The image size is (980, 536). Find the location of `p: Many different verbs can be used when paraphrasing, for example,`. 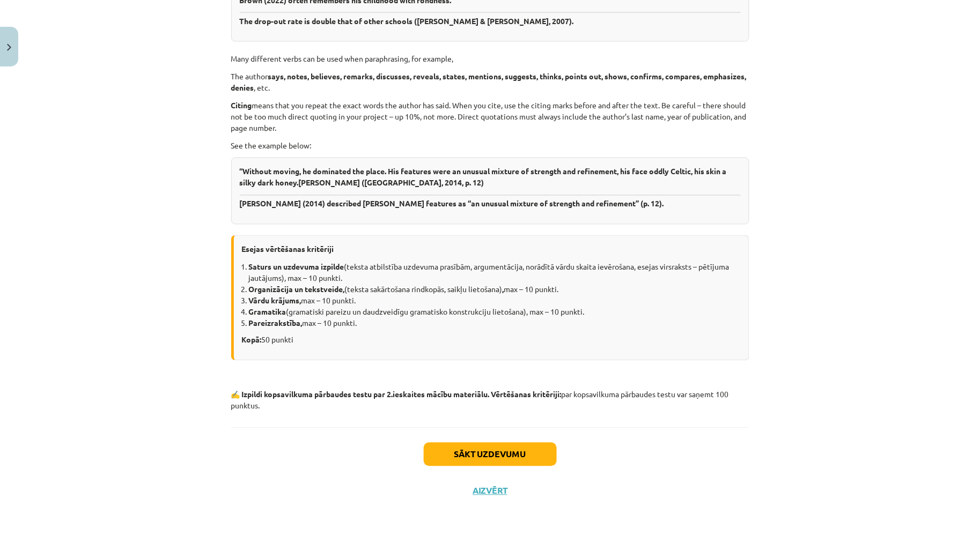

p: Many different verbs can be used when paraphrasing, for example, is located at coordinates (490, 53).